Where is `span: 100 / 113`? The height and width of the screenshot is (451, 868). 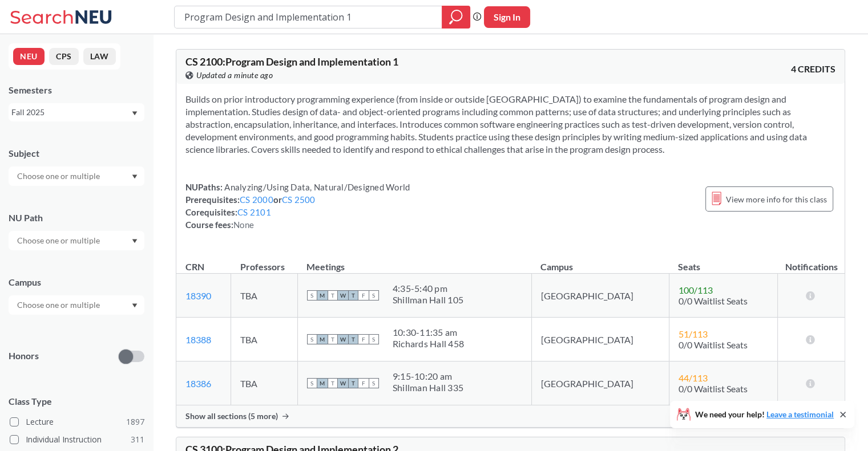
span: 100 / 113 is located at coordinates (696, 290).